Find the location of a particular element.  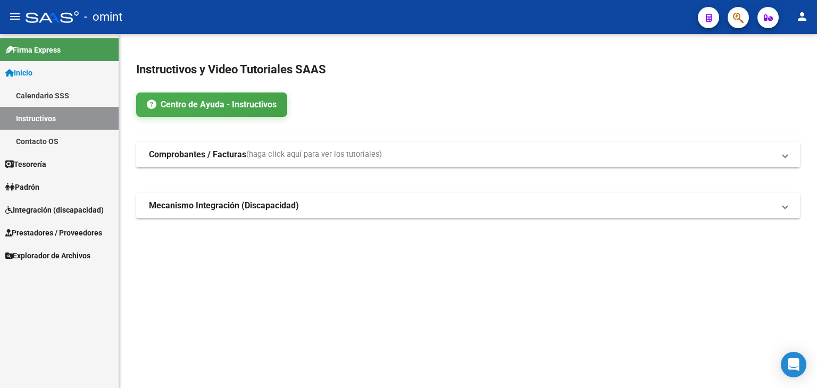

span: - omint is located at coordinates (103, 17).